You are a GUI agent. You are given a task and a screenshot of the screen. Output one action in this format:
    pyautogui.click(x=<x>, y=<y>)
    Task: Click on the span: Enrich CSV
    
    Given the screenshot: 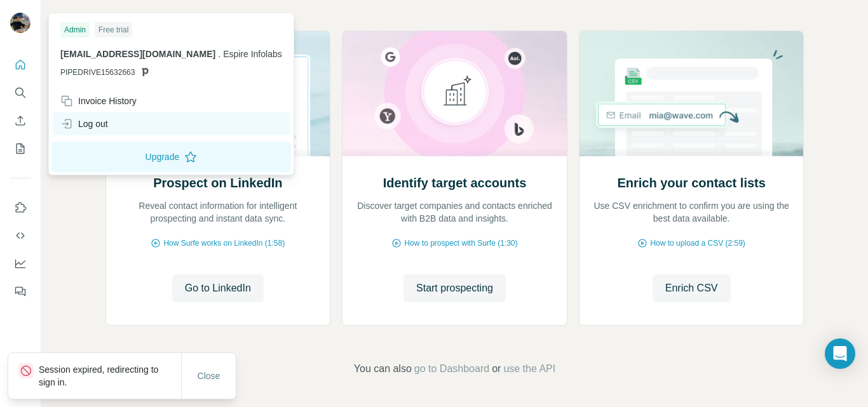 What is the action you would take?
    pyautogui.click(x=691, y=288)
    